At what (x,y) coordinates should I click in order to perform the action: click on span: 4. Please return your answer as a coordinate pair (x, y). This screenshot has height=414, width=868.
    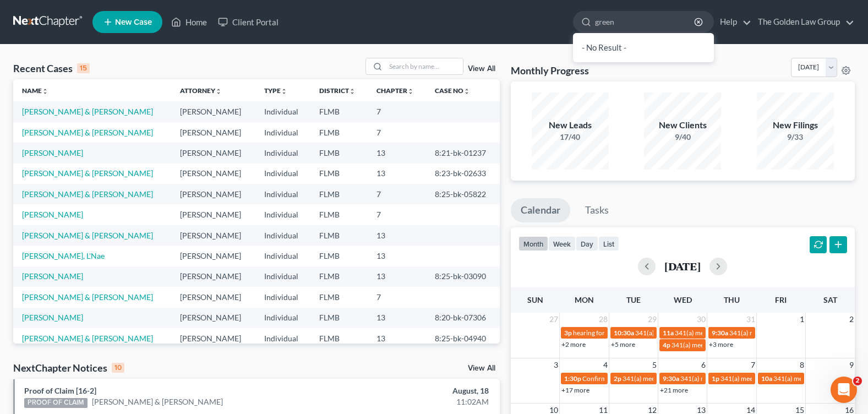
    Looking at the image, I should click on (605, 365).